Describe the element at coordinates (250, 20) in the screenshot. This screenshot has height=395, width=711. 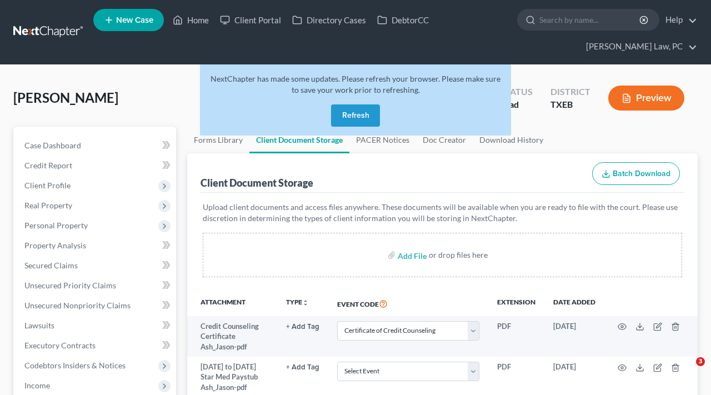
I see `a: Client Portal` at that location.